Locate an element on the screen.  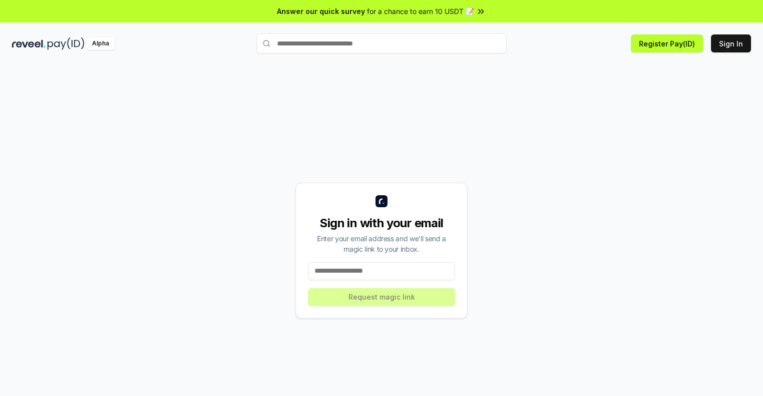
div: Enter your email address and we’ll send a magic link to your inbox. is located at coordinates (381, 244).